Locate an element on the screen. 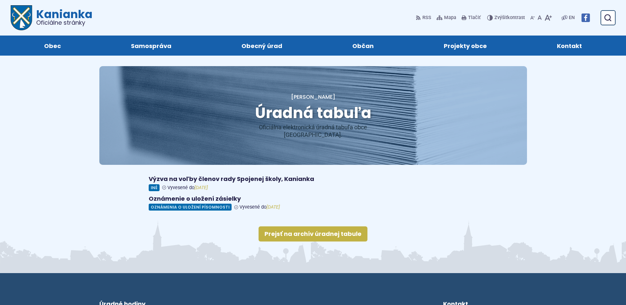 This screenshot has width=626, height=305. a: Projekty obce is located at coordinates (465, 45).